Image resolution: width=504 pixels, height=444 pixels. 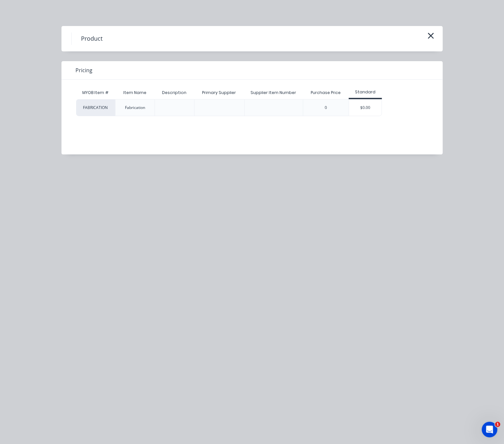 What do you see at coordinates (219, 93) in the screenshot?
I see `div: Primary Supplier` at bounding box center [219, 93].